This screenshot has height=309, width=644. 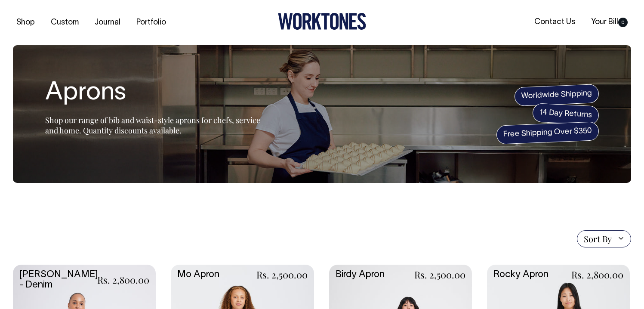 What do you see at coordinates (547, 133) in the screenshot?
I see `span: Free Shipping Over $350` at bounding box center [547, 133].